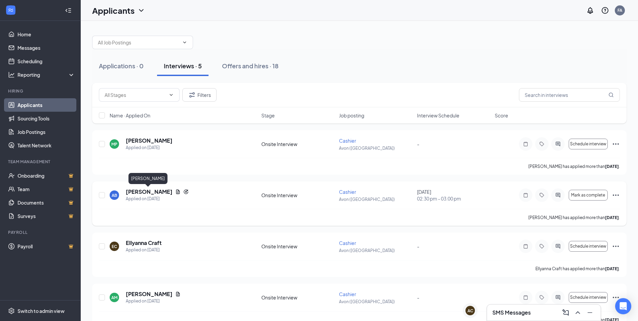 This screenshot has height=321, width=638. Describe the element at coordinates (590, 312) in the screenshot. I see `svg: Minimize` at that location.